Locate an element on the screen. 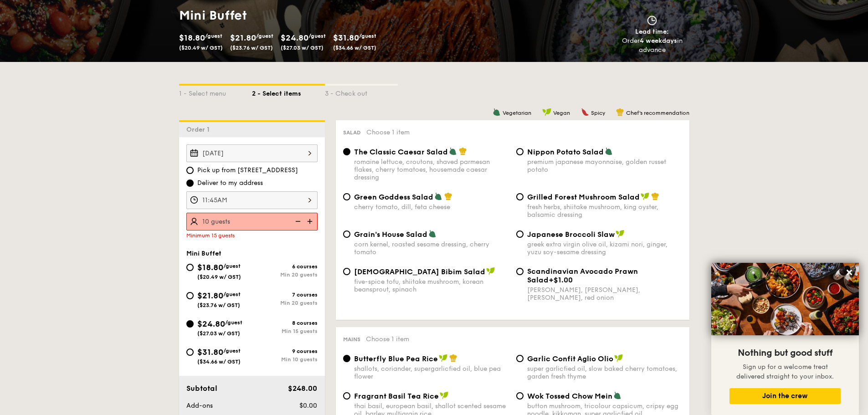  input: Fragrant Basil Tea Ricethai basil, european basil, shallot scented sesame oil, barley multigrain ... is located at coordinates (347, 396).